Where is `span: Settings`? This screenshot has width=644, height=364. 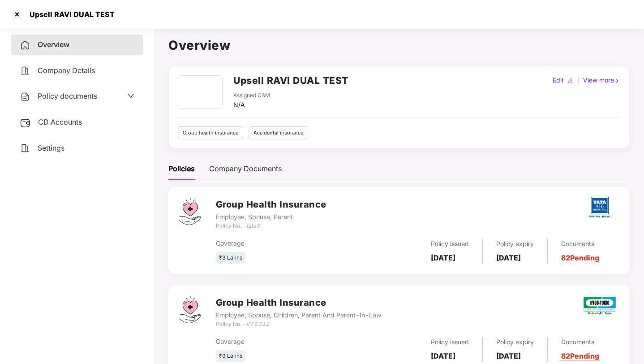 span: Settings is located at coordinates (51, 148).